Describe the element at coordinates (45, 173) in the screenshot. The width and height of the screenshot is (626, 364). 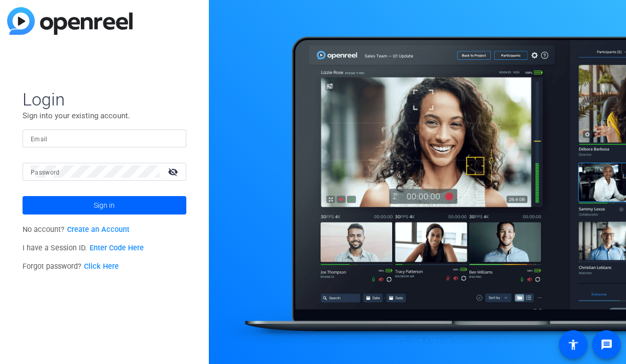
I see `mat-label: Password` at that location.